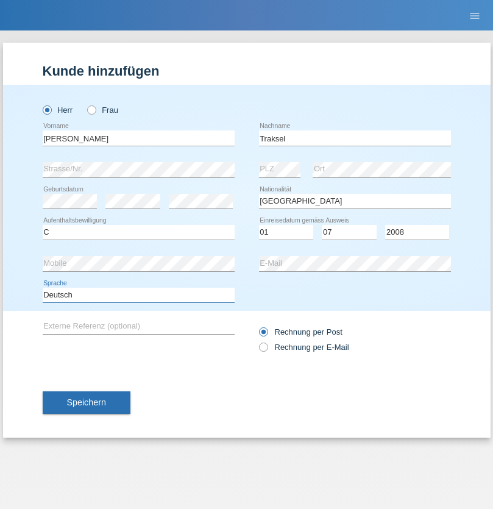 This screenshot has width=493, height=509. Describe the element at coordinates (58, 110) in the screenshot. I see `label: Herr` at that location.